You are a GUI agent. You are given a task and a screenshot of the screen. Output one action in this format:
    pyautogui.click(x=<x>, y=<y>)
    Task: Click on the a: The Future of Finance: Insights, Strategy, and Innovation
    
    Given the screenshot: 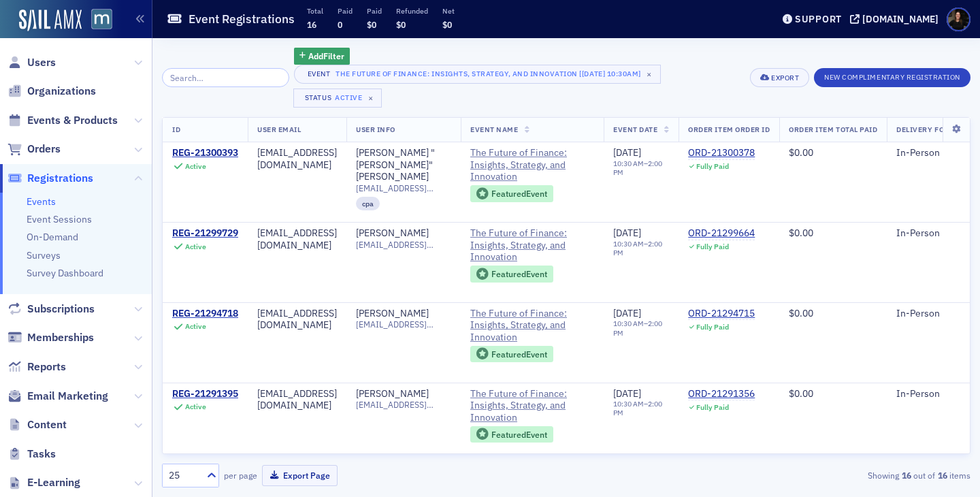 What is the action you would take?
    pyautogui.click(x=532, y=245)
    